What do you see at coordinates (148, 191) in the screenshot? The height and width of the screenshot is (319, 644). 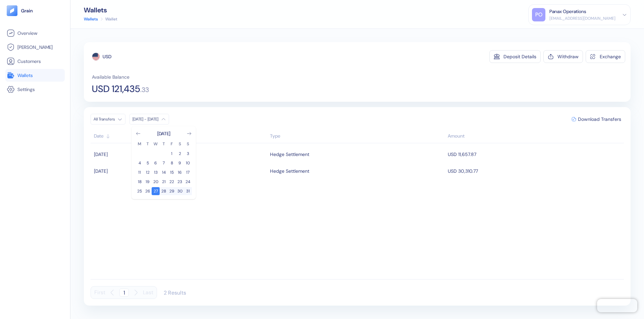 I see `button: 26` at bounding box center [148, 191].